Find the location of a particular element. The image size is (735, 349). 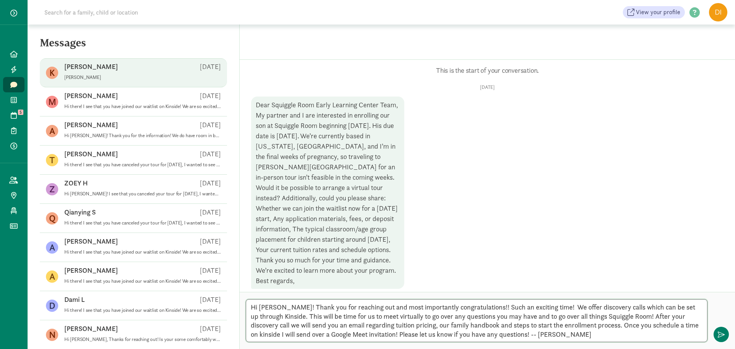

p: Hi there! I see that you have joined our waitlist on Kinside! We are so excited that you want to ... is located at coordinates (142, 310).